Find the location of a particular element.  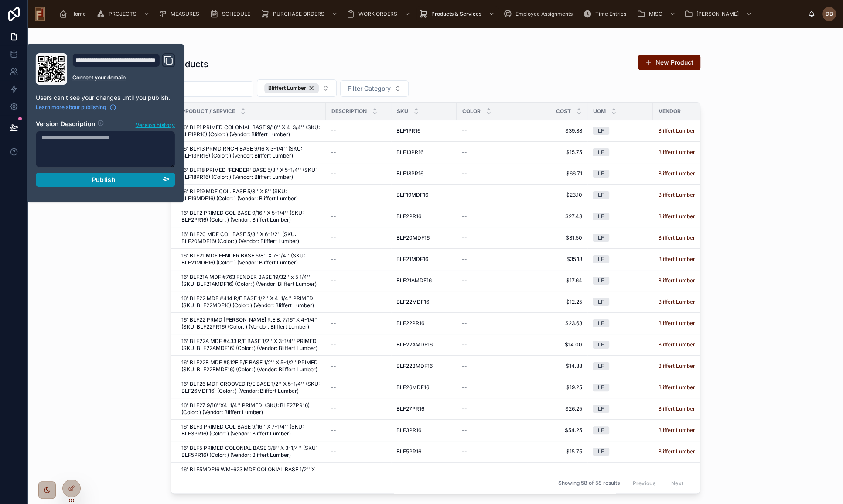

span: 16' BLF19 MDF COL. BASE 5/8'' X 5'' (SKU: BLF19MDF16) (Color: ) (Vendor: Bliffert Lumber) is located at coordinates (251, 195).